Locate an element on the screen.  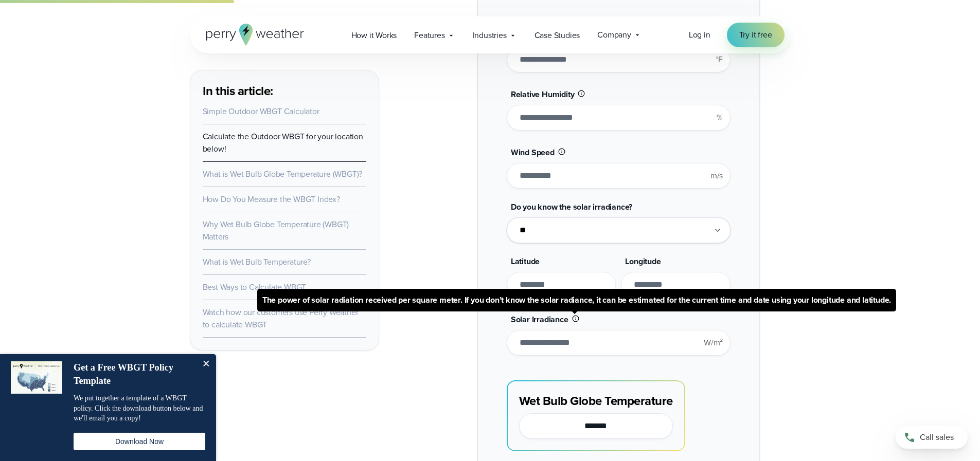
span: Call sales is located at coordinates (936, 437).